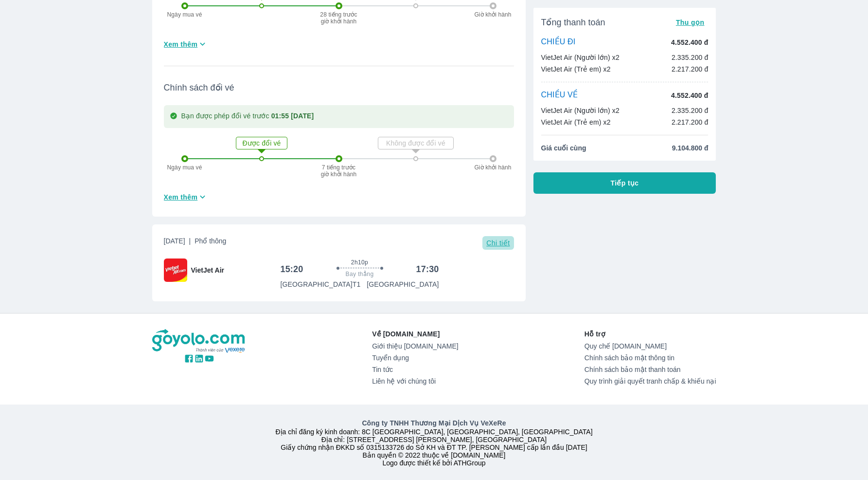 This screenshot has height=480, width=868. What do you see at coordinates (427, 269) in the screenshot?
I see `h6: 17:30` at bounding box center [427, 269].